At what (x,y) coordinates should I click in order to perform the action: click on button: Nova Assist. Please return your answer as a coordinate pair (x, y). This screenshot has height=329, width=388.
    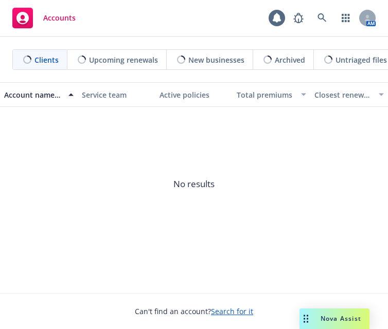
    Looking at the image, I should click on (334, 319).